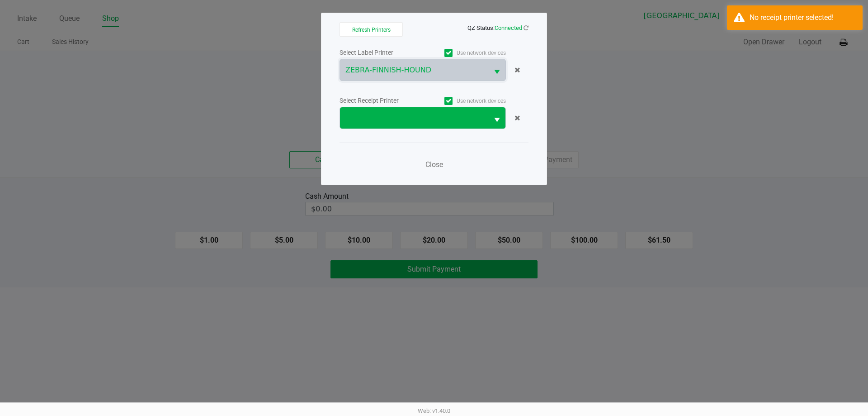 The image size is (868, 416). What do you see at coordinates (802, 18) in the screenshot?
I see `div: No receipt printer selected!` at bounding box center [802, 18].